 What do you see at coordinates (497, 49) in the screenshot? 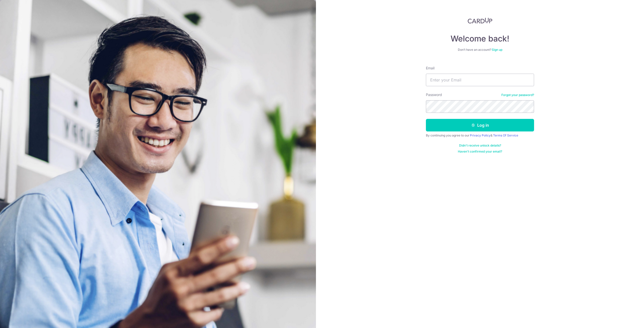
I see `a: Sign up` at bounding box center [497, 49].